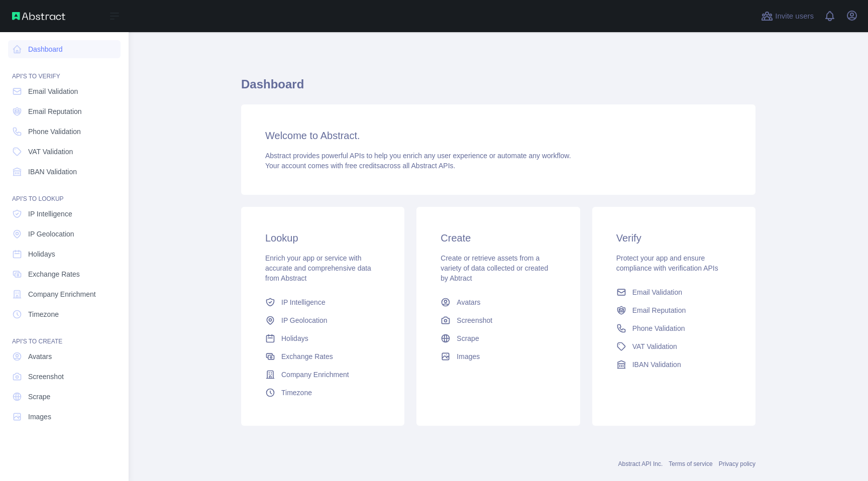  I want to click on h1: Dashboard, so click(498, 88).